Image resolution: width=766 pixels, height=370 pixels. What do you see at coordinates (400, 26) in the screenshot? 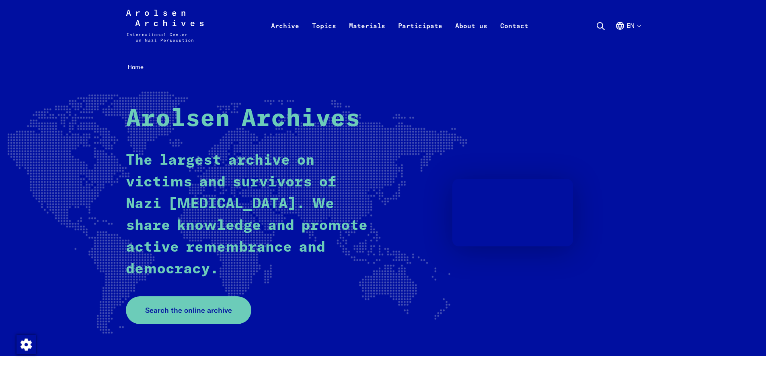
I see `nav: Primary` at bounding box center [400, 26].